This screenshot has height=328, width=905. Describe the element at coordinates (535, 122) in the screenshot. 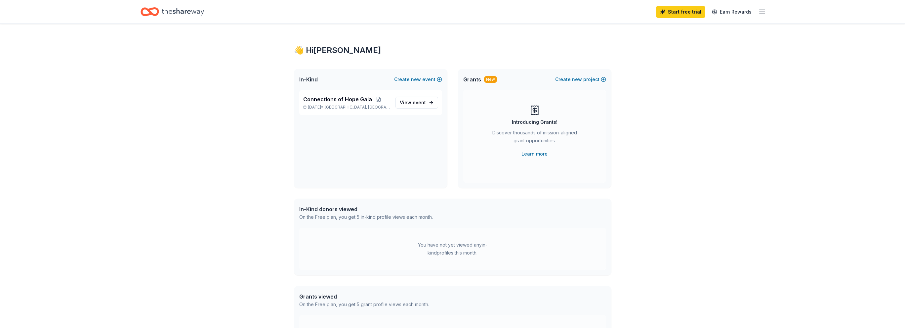

I see `div: Introducing Grants!` at that location.